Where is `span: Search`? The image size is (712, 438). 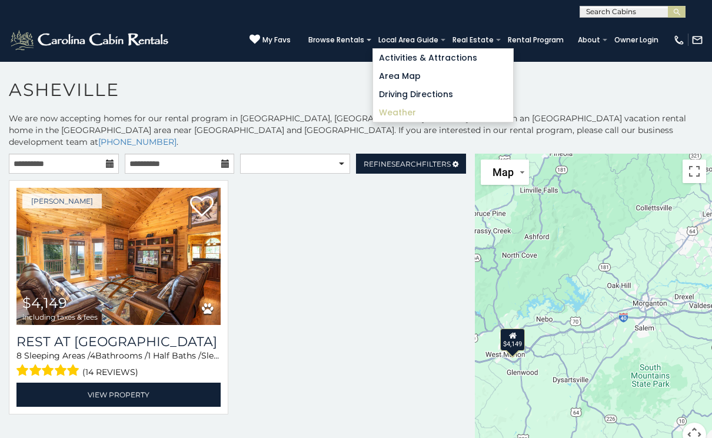
span: Search is located at coordinates (407, 164).